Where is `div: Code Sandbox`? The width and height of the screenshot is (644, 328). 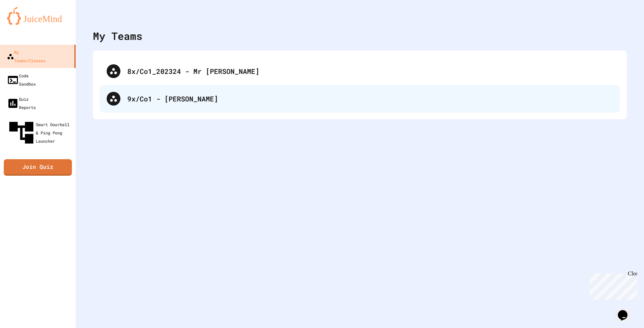 div: Code Sandbox is located at coordinates (21, 79).